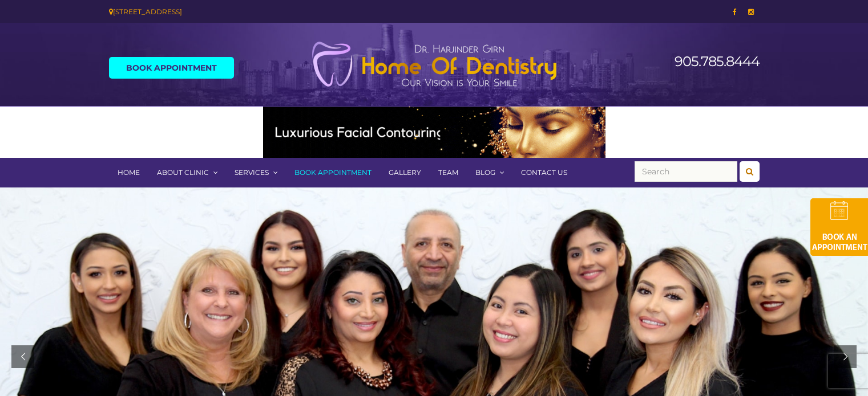 The image size is (868, 396). I want to click on a: Team, so click(448, 172).